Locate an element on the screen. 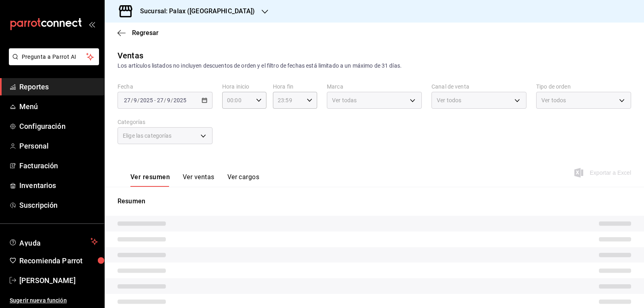  span: Recomienda Parrot is located at coordinates (58, 260).